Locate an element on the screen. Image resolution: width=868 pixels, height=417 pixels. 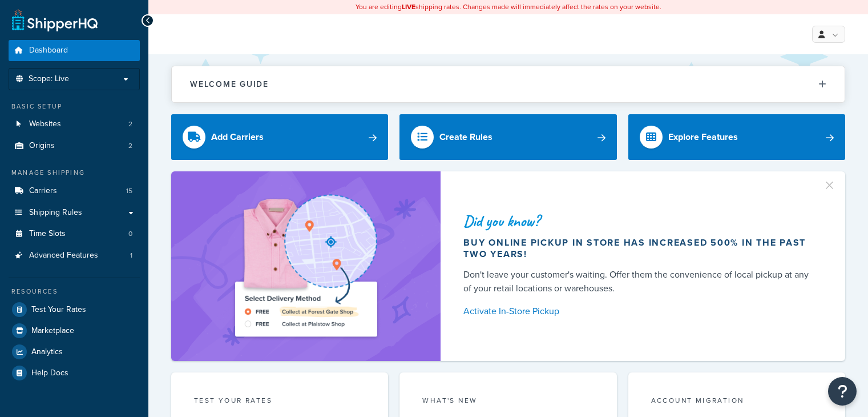
div: Explore Features is located at coordinates (703, 137).